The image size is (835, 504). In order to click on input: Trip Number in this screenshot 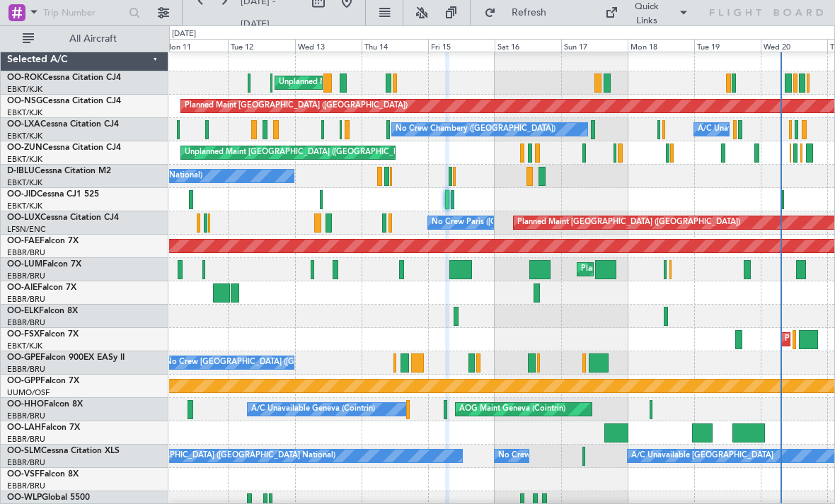, I will do `click(83, 13)`.